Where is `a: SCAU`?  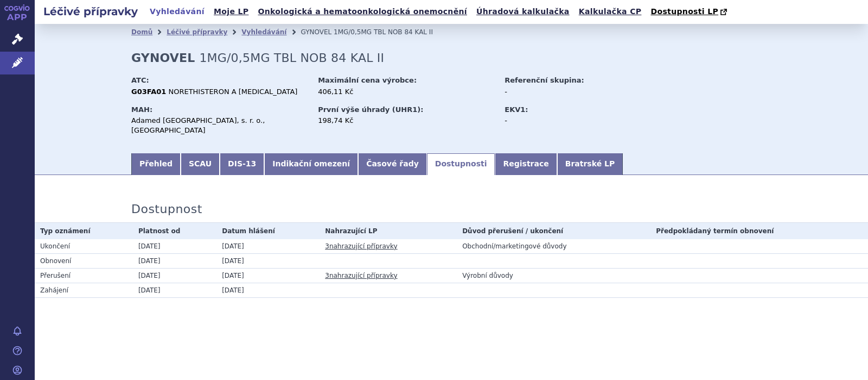 a: SCAU is located at coordinates (200, 164).